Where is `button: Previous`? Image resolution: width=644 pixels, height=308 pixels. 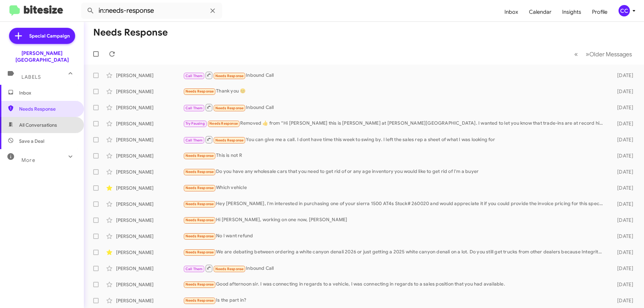
button: Previous is located at coordinates (576, 54).